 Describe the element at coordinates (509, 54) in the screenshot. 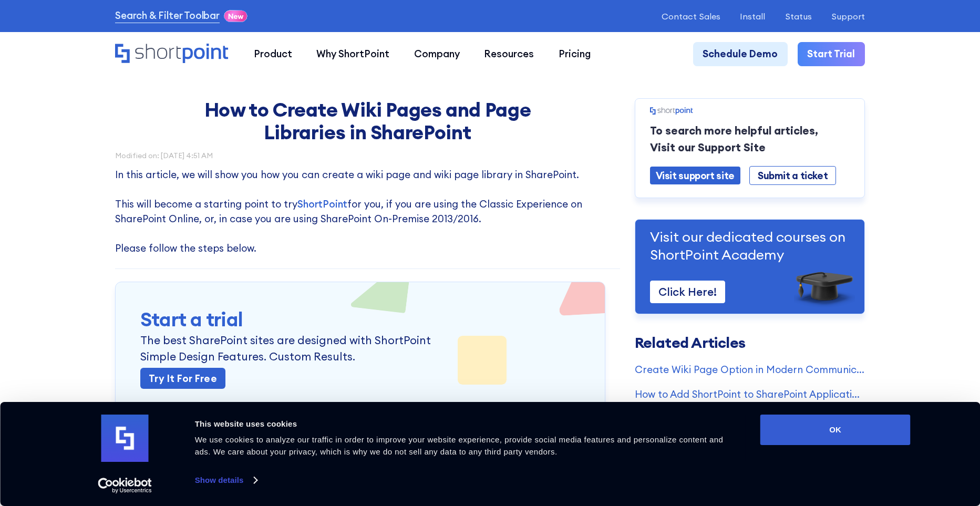

I see `a: Resources` at that location.